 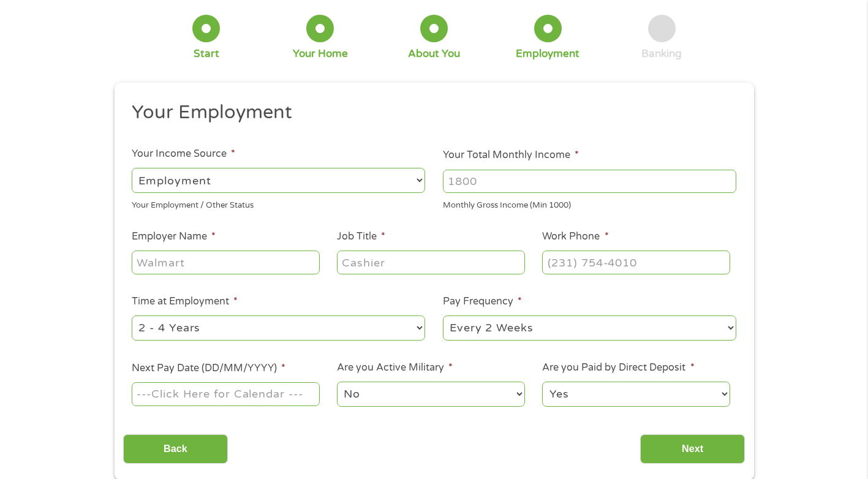 I want to click on input: ---Click Here for Calendar ---, so click(x=226, y=394).